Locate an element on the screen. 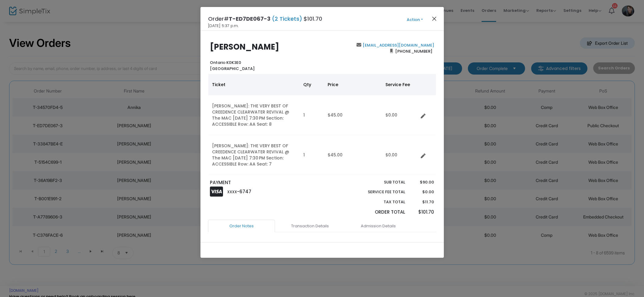 The image size is (644, 297). p: $101.70 is located at coordinates (422, 212).